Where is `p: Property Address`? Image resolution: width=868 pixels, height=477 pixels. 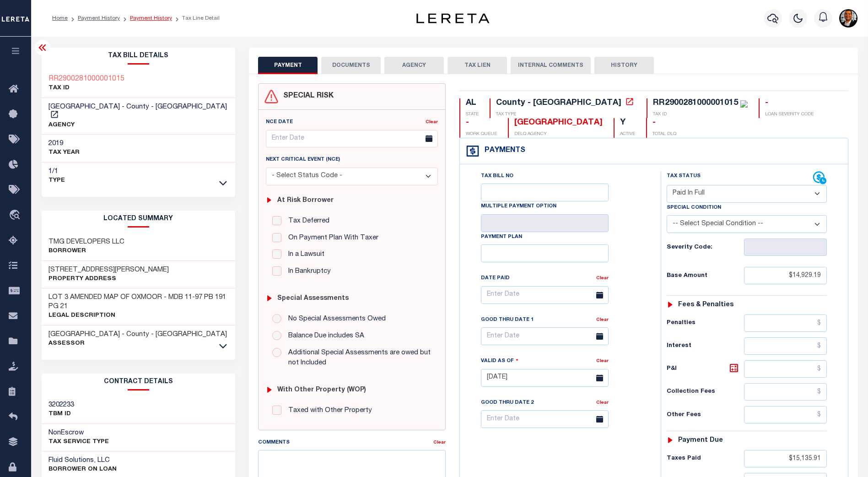
p: Property Address is located at coordinates (109, 280).